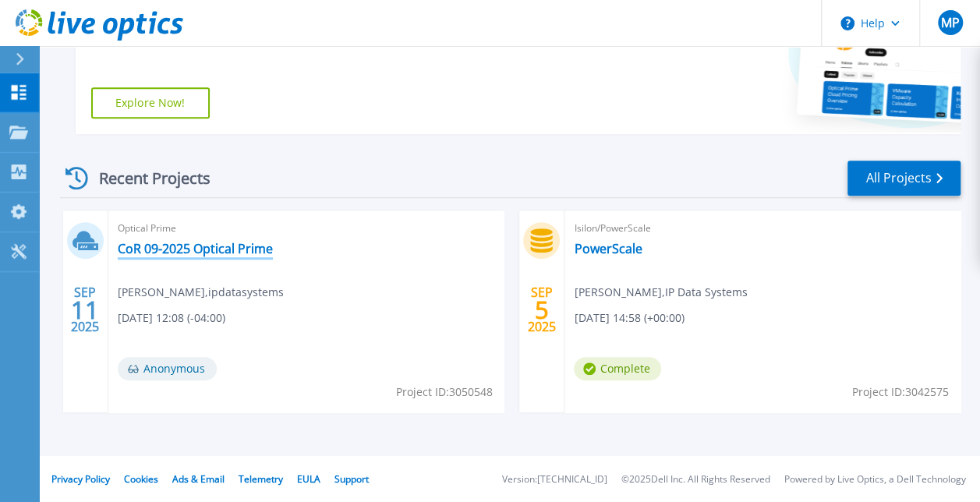 This screenshot has height=502, width=980. Describe the element at coordinates (85, 309) in the screenshot. I see `span: 11` at that location.